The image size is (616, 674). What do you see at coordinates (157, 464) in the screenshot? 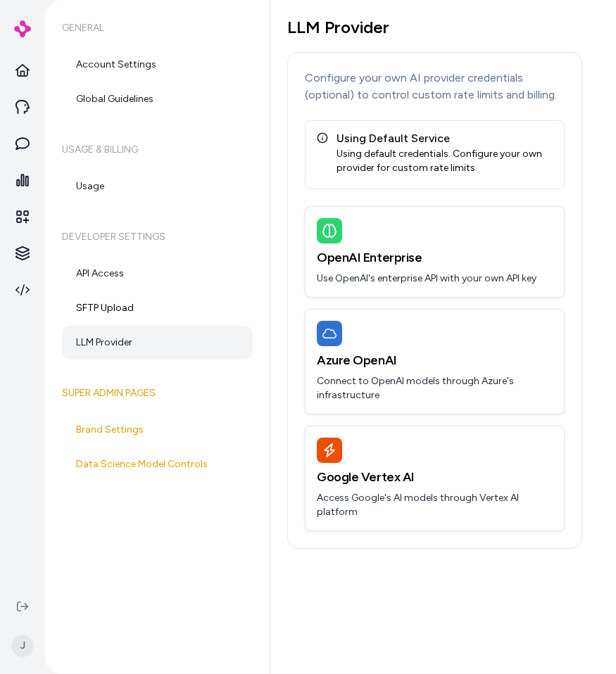
I see `a: Data Science Model Controls` at bounding box center [157, 464].